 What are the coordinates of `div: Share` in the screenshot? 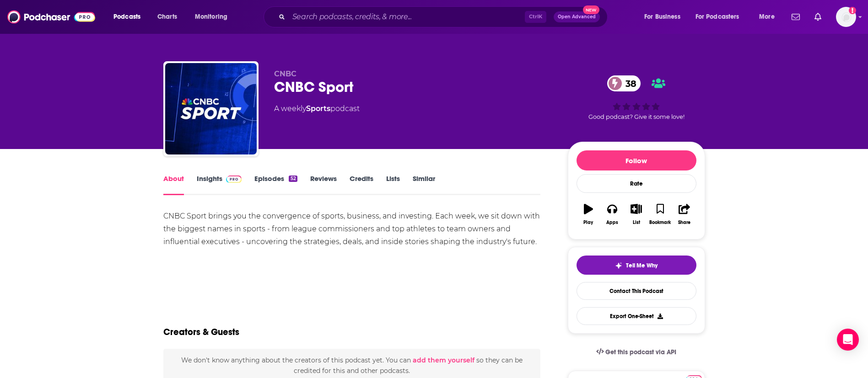 It's located at (684, 223).